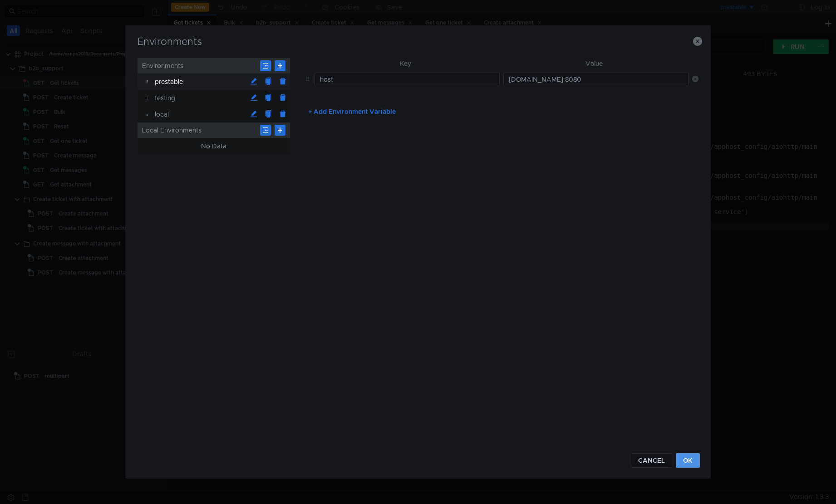  What do you see at coordinates (200, 114) in the screenshot?
I see `div: local` at bounding box center [200, 114].